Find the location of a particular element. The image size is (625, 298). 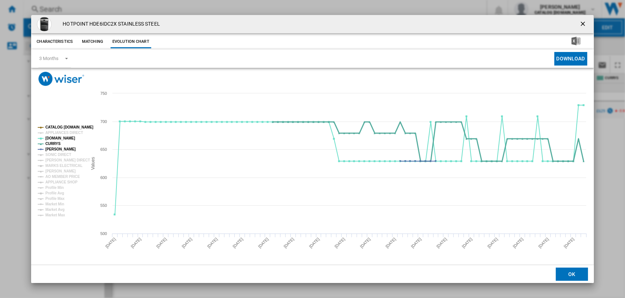

button: OK is located at coordinates (572, 274).